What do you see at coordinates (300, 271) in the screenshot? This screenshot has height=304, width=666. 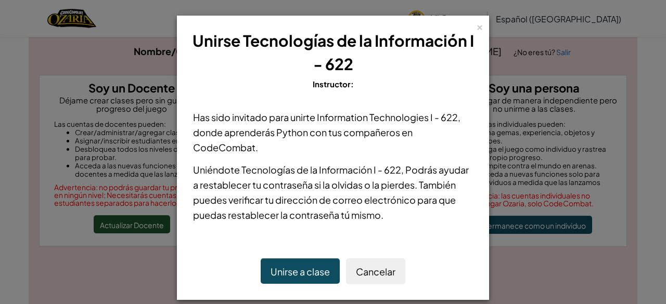 I see `font: Unirse a clase` at bounding box center [300, 271].